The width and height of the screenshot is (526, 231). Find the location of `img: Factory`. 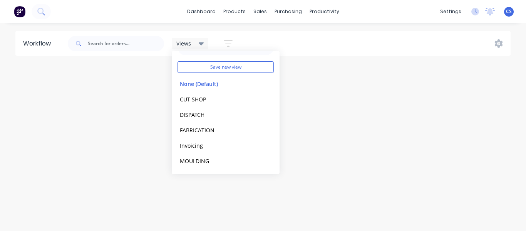

img: Factory is located at coordinates (20, 12).